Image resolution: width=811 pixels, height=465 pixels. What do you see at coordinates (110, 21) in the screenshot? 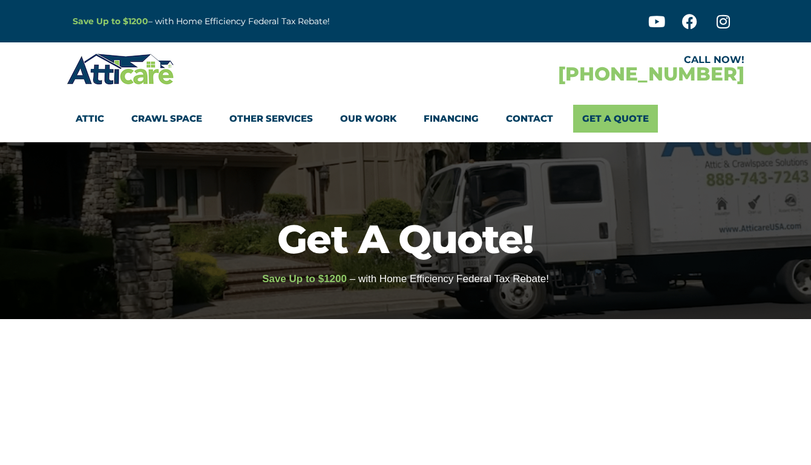
I see `strong: Save Up to $1200` at bounding box center [110, 21].